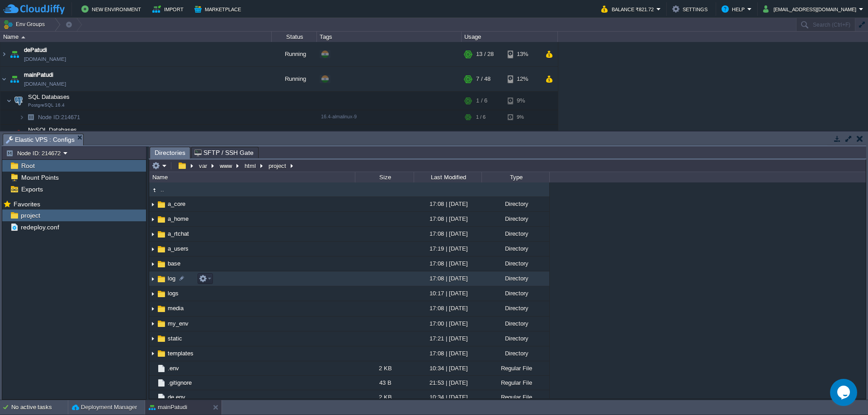 This screenshot has width=868, height=415. Describe the element at coordinates (522, 79) in the screenshot. I see `div: 12%` at that location.